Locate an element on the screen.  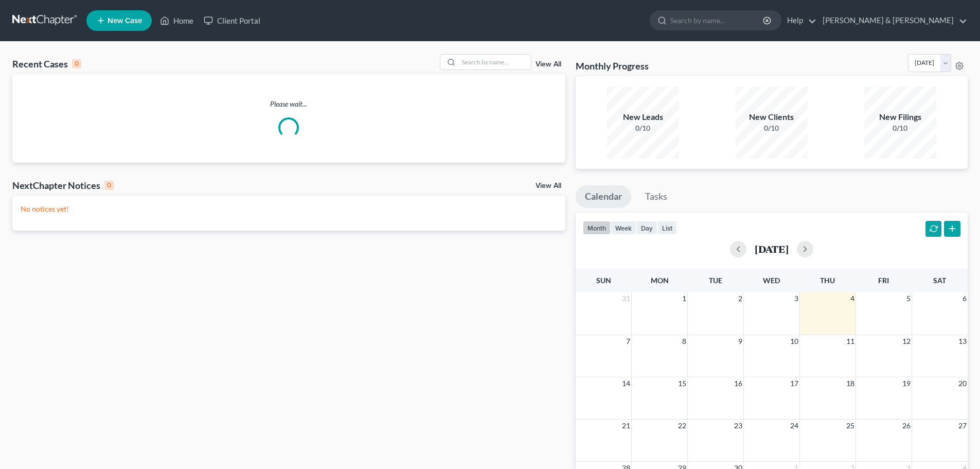
span: Sat is located at coordinates (939, 280).